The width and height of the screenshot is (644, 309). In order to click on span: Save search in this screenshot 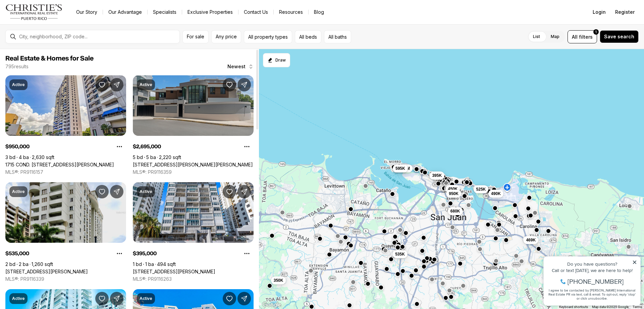, I will do `click(620, 37)`.